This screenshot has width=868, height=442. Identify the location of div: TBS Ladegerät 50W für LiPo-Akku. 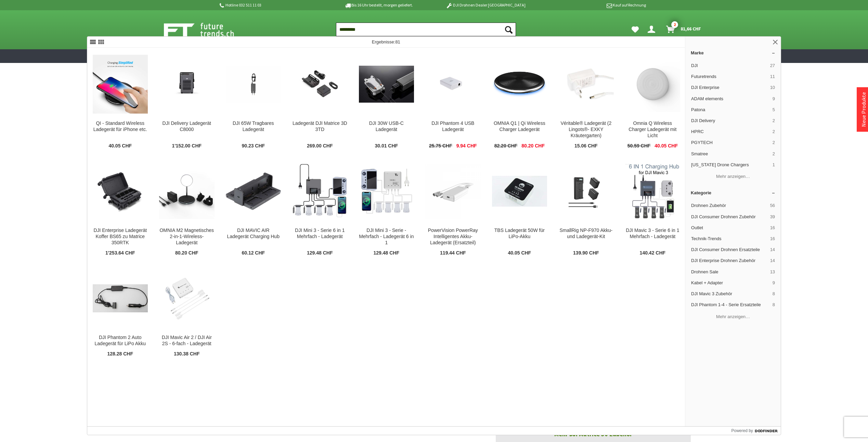
(520, 234).